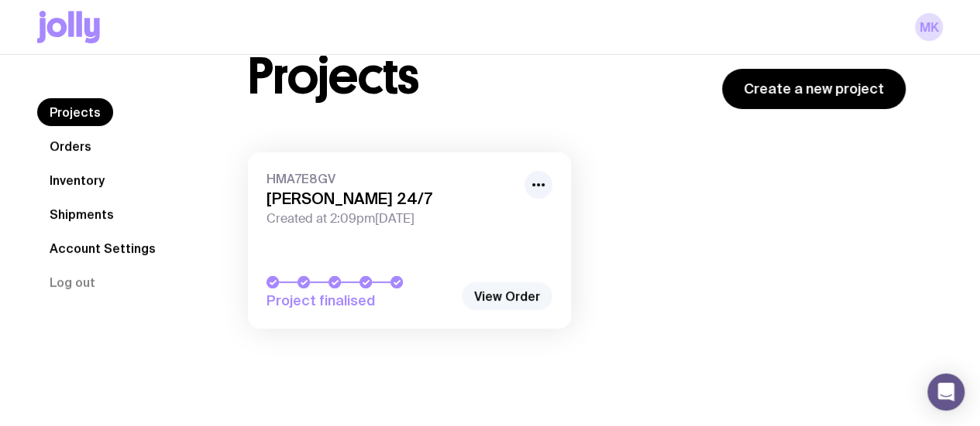  I want to click on h1: Projects, so click(333, 77).